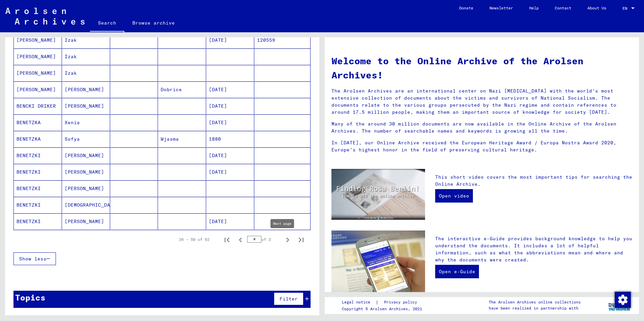 The height and width of the screenshot is (321, 644). I want to click on span: Filter, so click(288, 298).